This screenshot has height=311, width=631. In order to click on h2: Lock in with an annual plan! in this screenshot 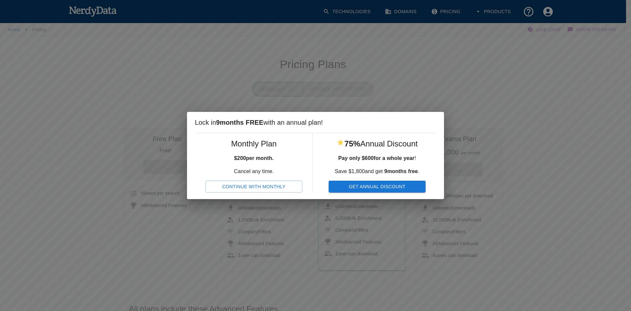, I will do `click(316, 122)`.